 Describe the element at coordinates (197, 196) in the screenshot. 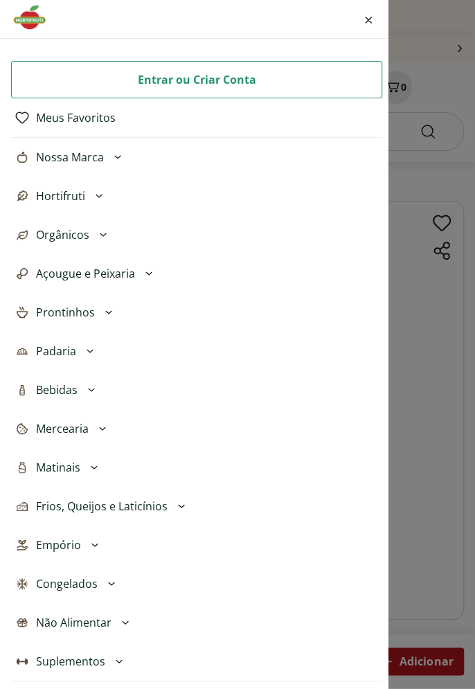

I see `button: Hortifruti` at that location.